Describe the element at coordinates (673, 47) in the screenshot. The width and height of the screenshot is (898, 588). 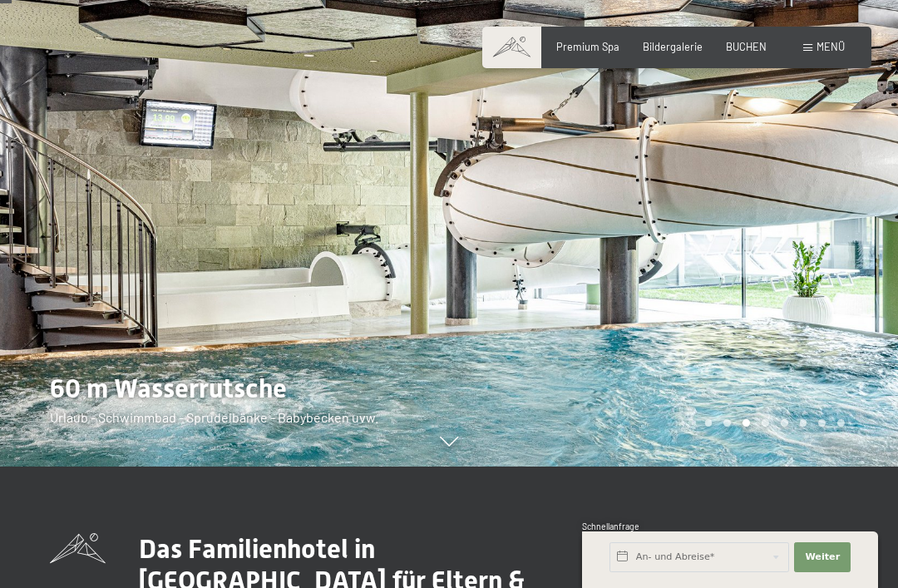
I see `span: Bildergalerie` at that location.